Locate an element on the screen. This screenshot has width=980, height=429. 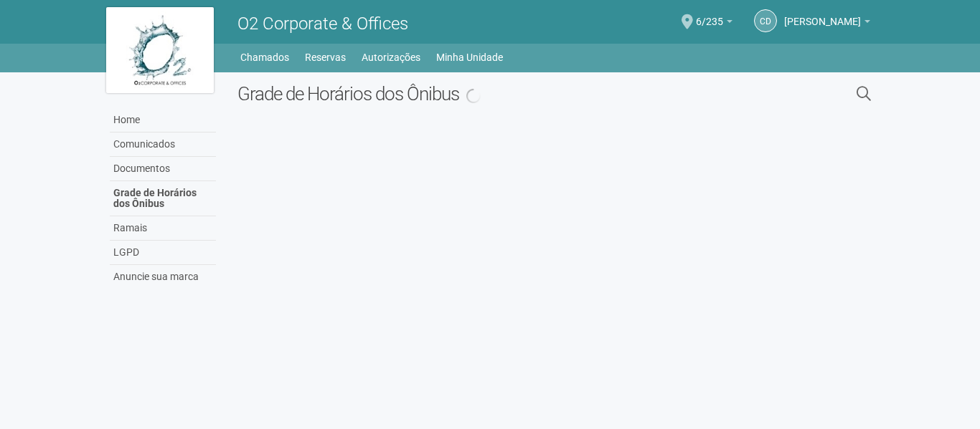
a: Autorizações is located at coordinates (390, 58).